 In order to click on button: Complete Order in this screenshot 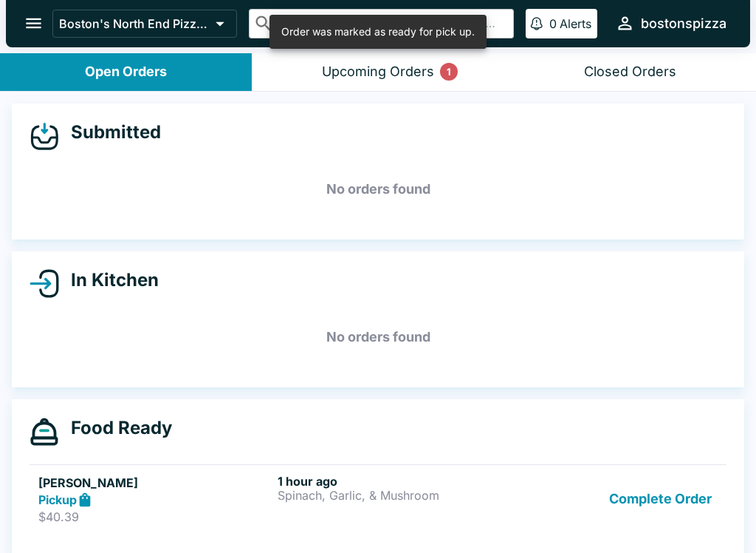, I will do `click(661, 499)`.